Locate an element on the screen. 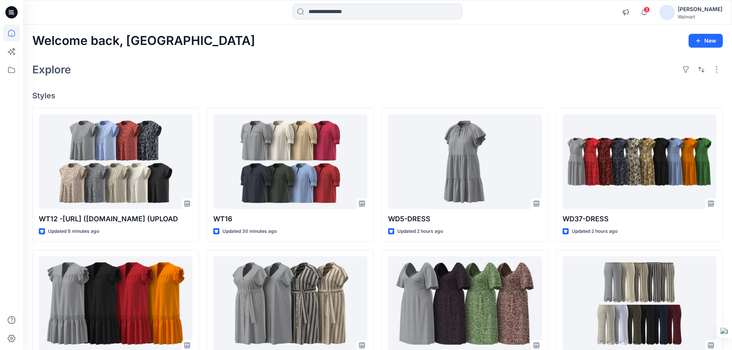 This screenshot has width=732, height=350. button: New is located at coordinates (705, 41).